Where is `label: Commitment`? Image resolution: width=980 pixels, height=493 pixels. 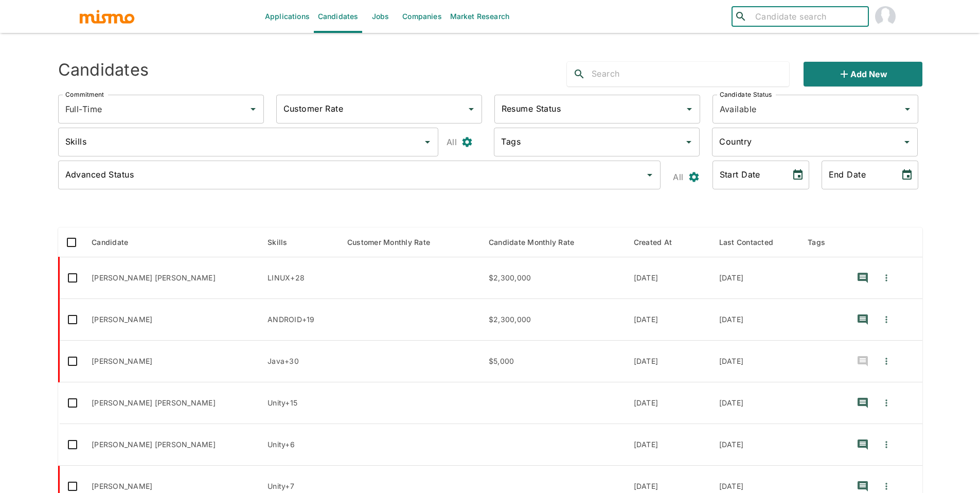
label: Commitment is located at coordinates (84, 94).